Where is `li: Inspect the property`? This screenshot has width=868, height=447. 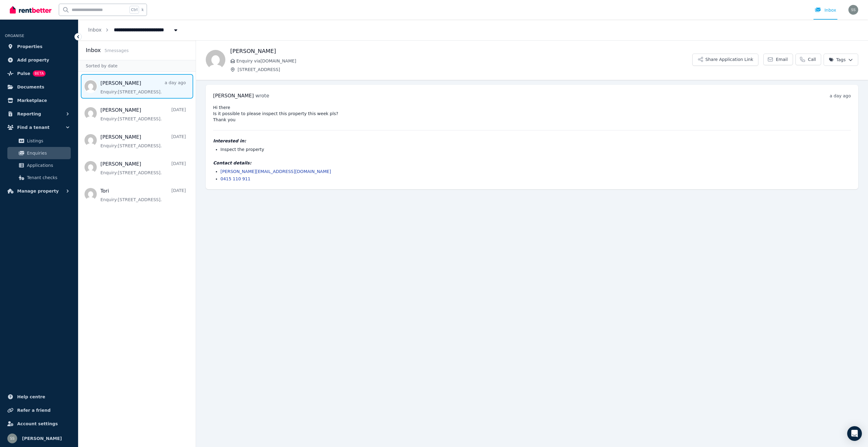
li: Inspect the property is located at coordinates (535, 149).